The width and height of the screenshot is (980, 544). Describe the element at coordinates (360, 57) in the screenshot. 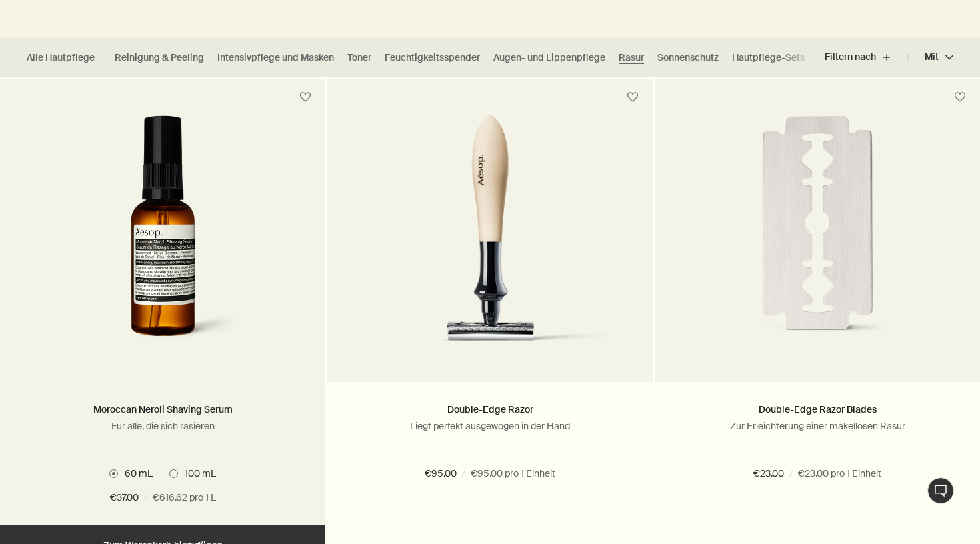

I see `a: Toner` at that location.